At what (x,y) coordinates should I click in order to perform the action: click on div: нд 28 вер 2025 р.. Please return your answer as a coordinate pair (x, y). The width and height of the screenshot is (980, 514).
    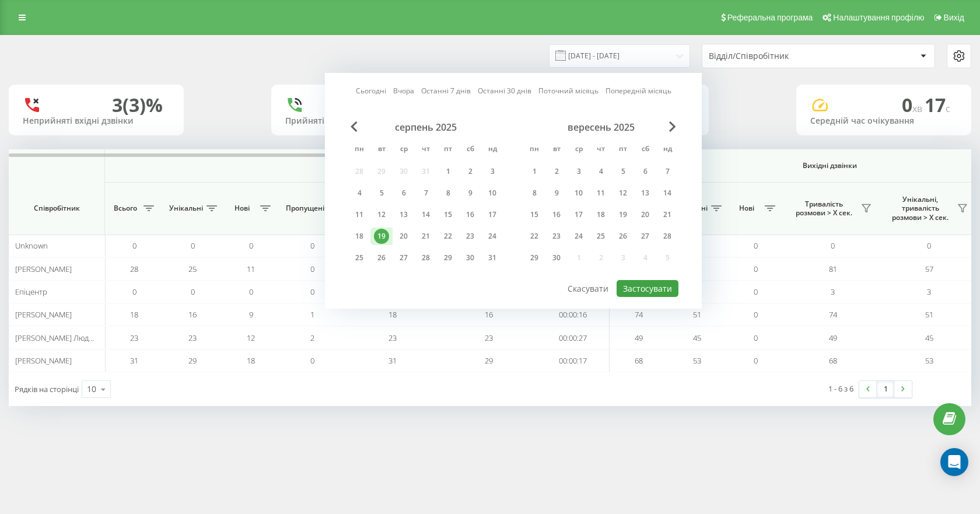
    Looking at the image, I should click on (668, 236).